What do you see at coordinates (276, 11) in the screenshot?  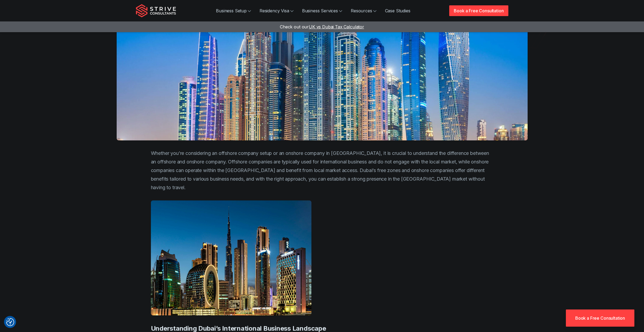 I see `a: Residency Visa` at bounding box center [276, 11].